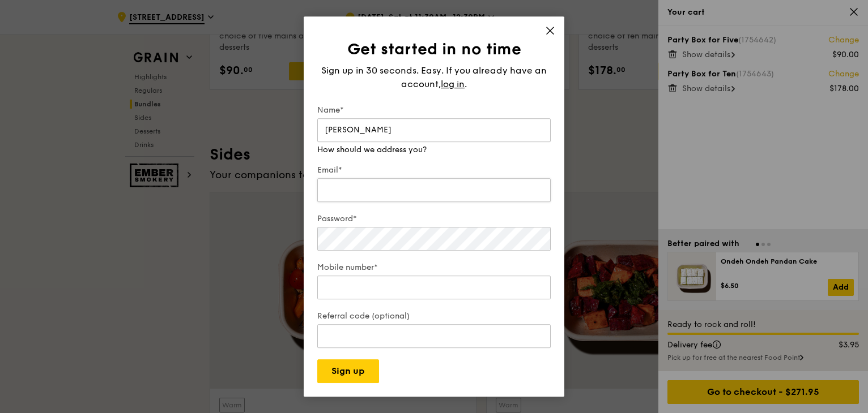  I want to click on span: Sign up in 30 seconds. Easy. If you already have an account,, so click(434, 77).